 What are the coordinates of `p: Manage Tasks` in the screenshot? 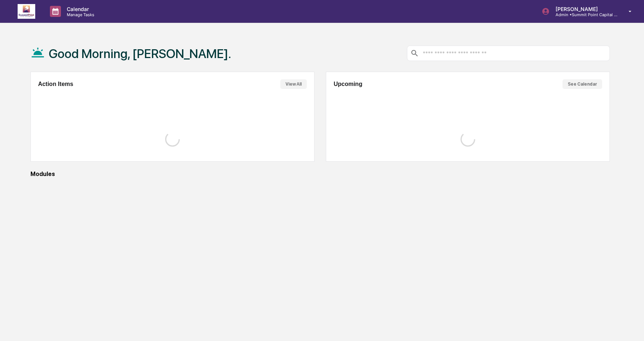 It's located at (79, 15).